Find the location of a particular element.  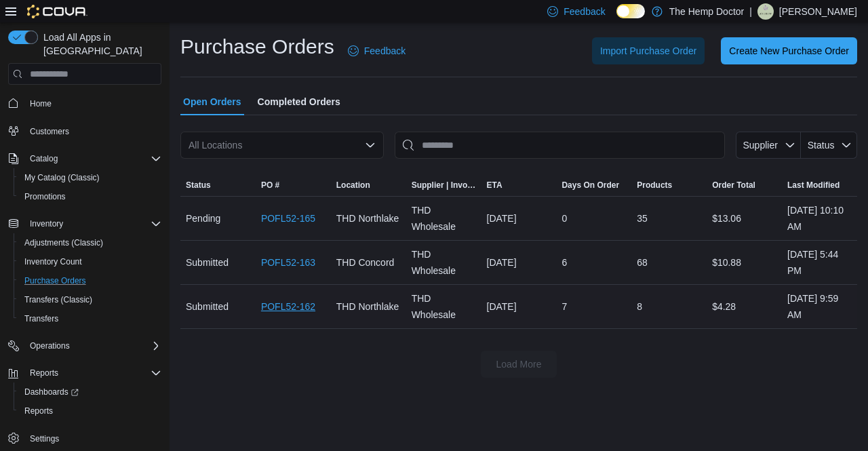

button: Load More is located at coordinates (519, 364).